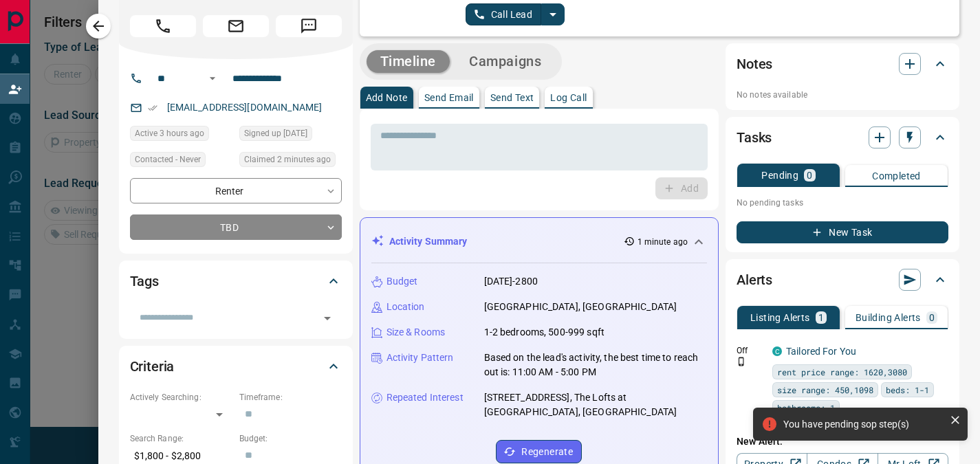  What do you see at coordinates (287, 159) in the screenshot?
I see `span: Claimed 2 minutes ago` at bounding box center [287, 159].